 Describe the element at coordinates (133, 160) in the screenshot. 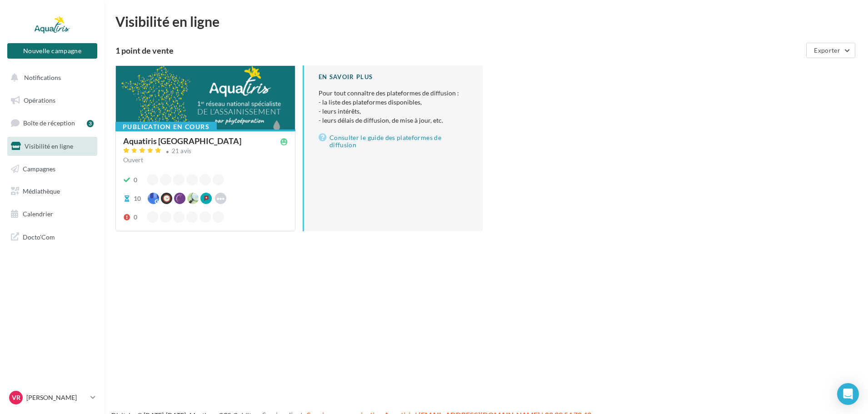

I see `span: Ouvert` at that location.